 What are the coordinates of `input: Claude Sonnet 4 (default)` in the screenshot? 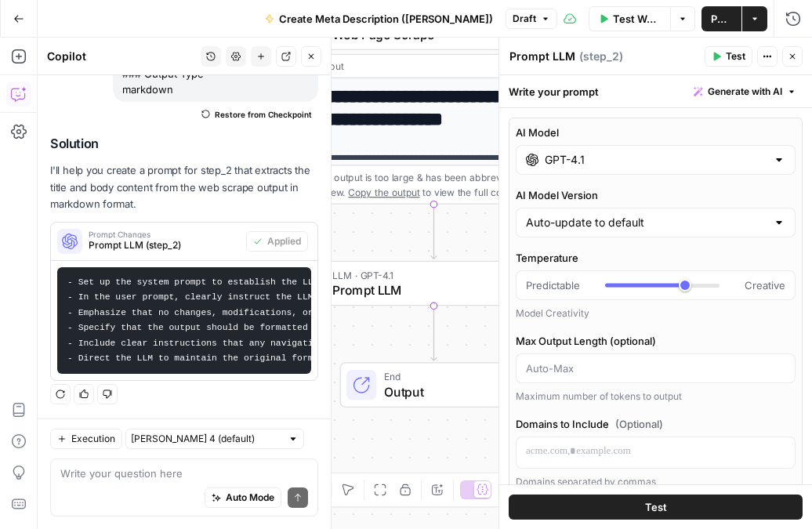 It's located at (206, 440).